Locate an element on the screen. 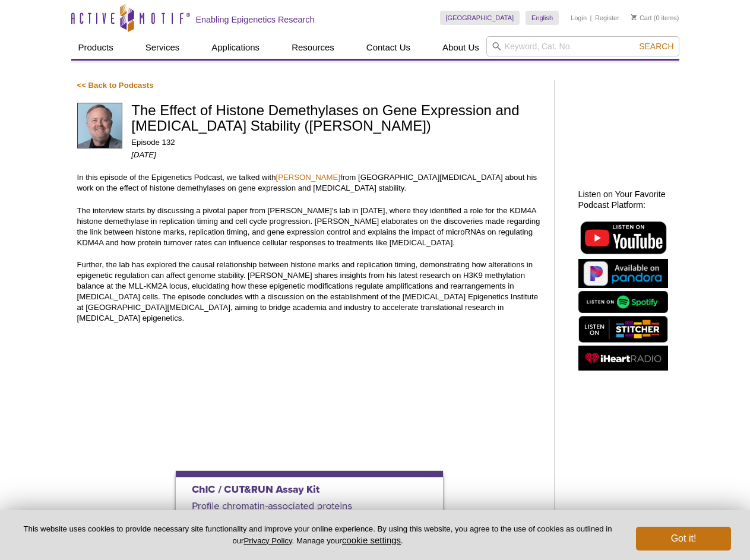 The height and width of the screenshot is (560, 750). a: Resources is located at coordinates (313, 48).